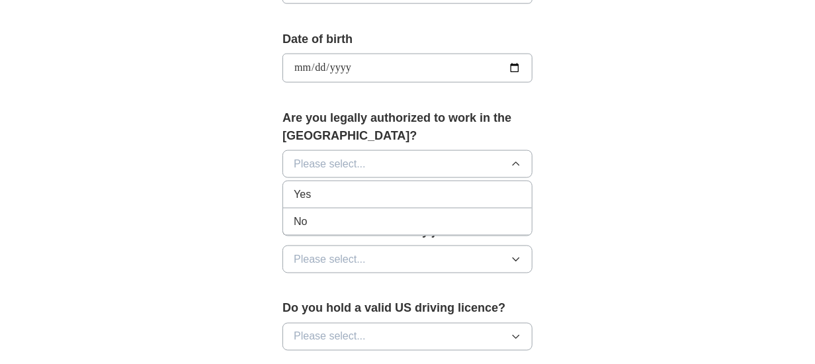 The height and width of the screenshot is (364, 815). What do you see at coordinates (302, 195) in the screenshot?
I see `span: Yes` at bounding box center [302, 195].